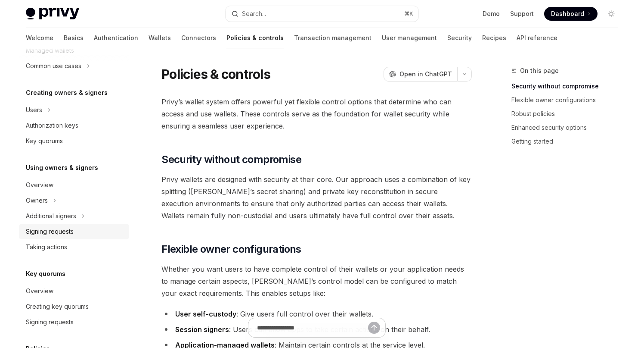 The width and height of the screenshot is (644, 348). What do you see at coordinates (199, 38) in the screenshot?
I see `a: Connectors` at bounding box center [199, 38].